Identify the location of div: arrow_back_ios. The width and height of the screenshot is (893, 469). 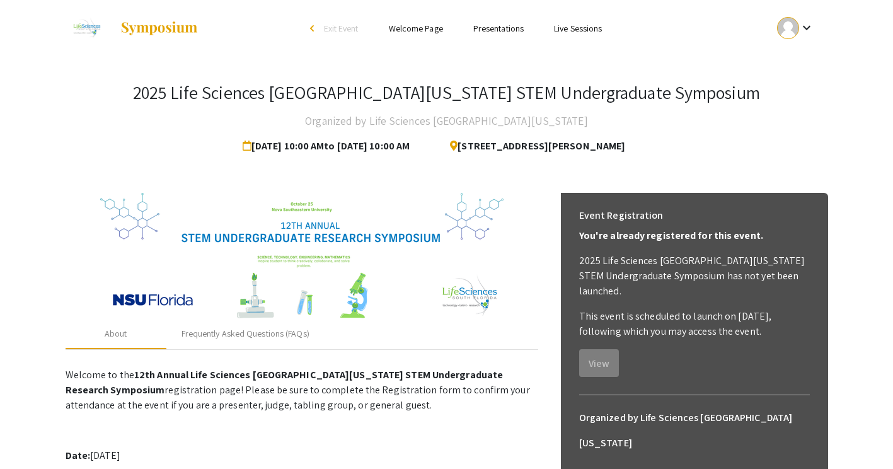
(314, 28).